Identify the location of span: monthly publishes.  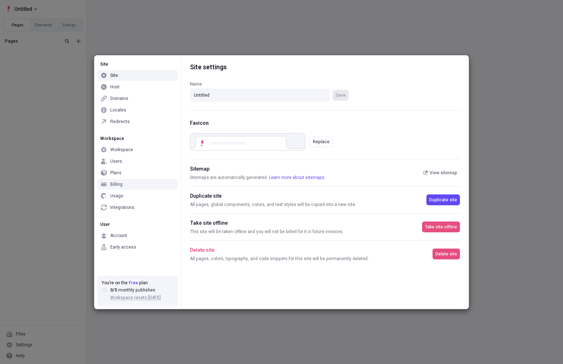
(137, 290).